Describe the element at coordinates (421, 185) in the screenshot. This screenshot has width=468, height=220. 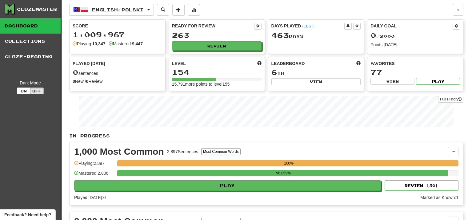
I see `button: Review (30)` at that location.